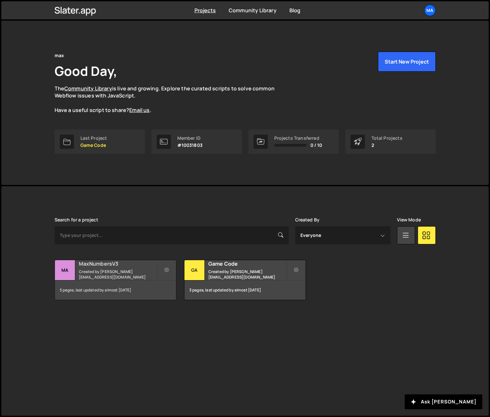 The width and height of the screenshot is (490, 417). I want to click on a: ma, so click(430, 10).